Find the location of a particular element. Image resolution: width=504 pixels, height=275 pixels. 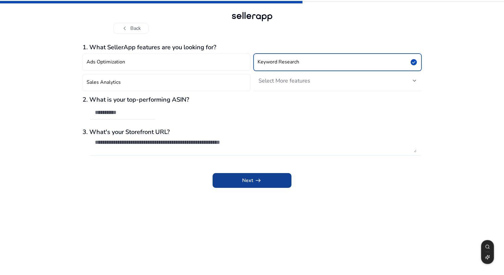

button: chevron_leftBack is located at coordinates (131, 28).